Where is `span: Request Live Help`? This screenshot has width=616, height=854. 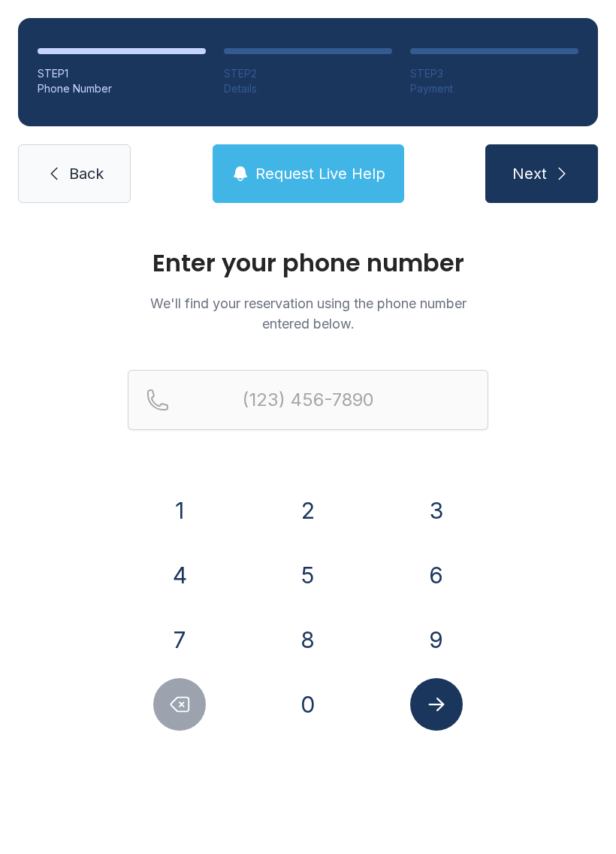 span: Request Live Help is located at coordinates (320, 173).